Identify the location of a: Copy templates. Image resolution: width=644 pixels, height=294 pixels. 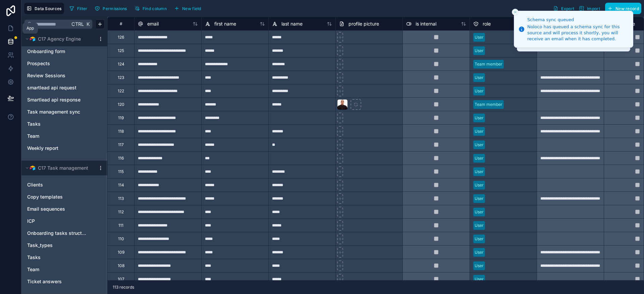
(57, 197).